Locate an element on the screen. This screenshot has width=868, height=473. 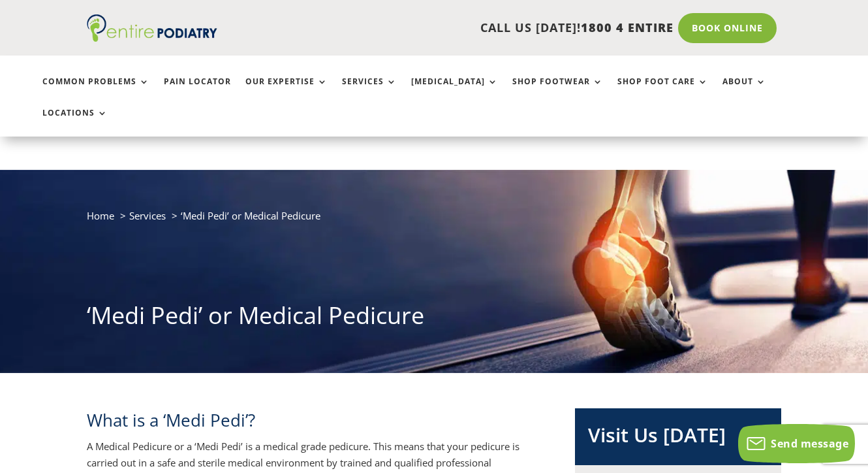
span: Services is located at coordinates (148, 216).